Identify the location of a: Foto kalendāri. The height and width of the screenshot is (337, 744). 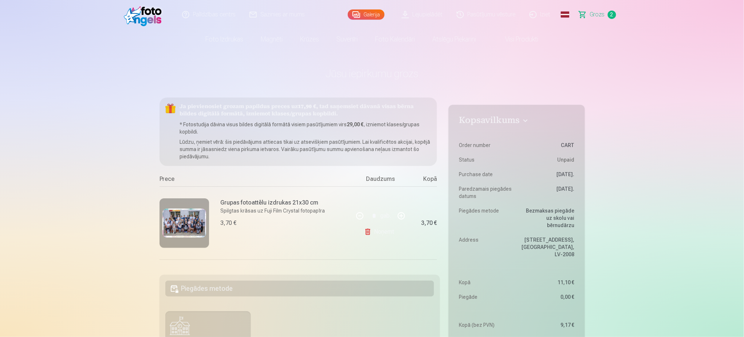
(395, 39).